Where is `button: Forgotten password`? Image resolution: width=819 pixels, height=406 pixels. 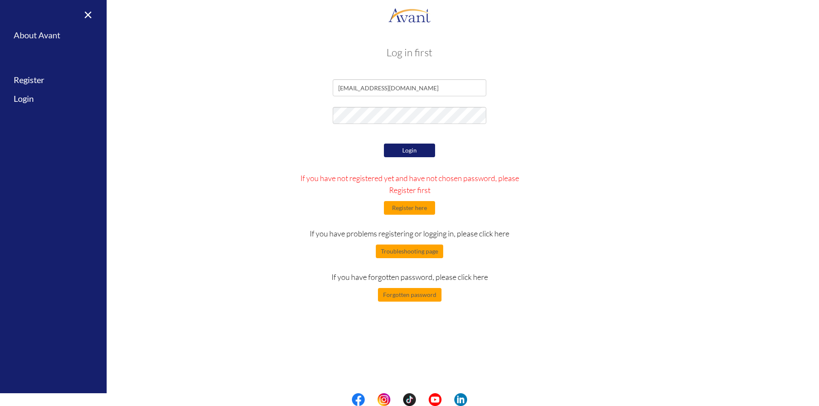
button: Forgotten password is located at coordinates (409, 295).